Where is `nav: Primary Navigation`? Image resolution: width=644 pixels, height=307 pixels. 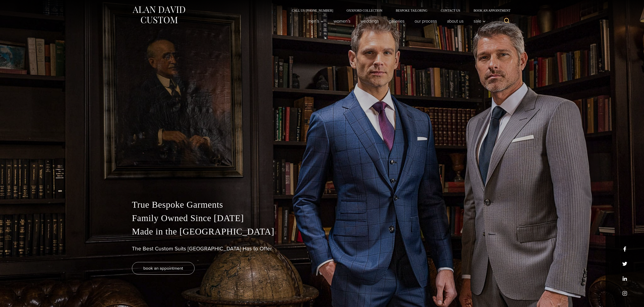
nav: Primary Navigation is located at coordinates (396, 21).